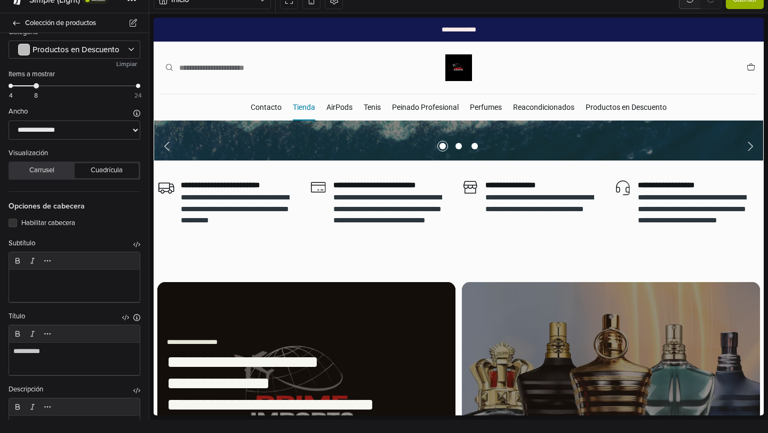  What do you see at coordinates (305, 128) in the screenshot?
I see `span: Go to slide 2` at bounding box center [305, 128].